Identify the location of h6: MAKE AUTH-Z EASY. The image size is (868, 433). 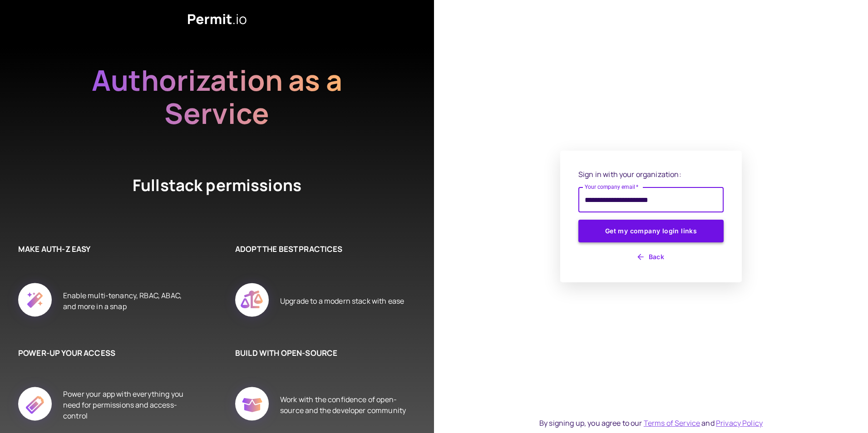
(104, 249).